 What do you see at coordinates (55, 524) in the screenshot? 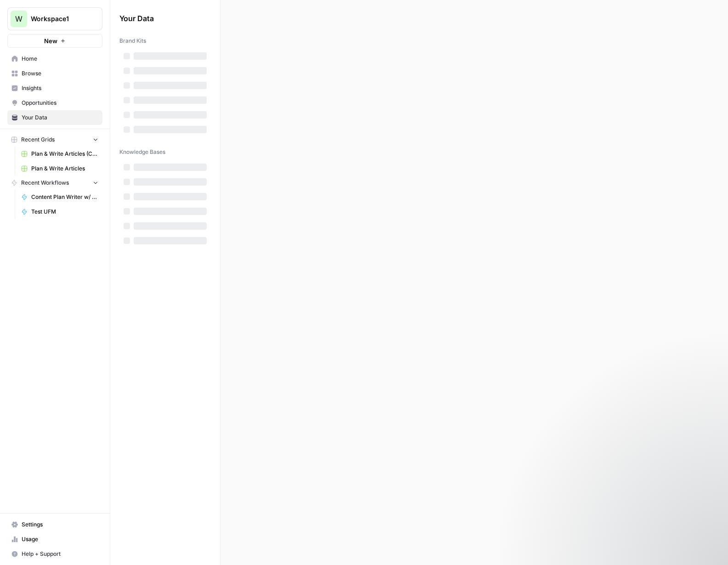
I see `a: Settings` at bounding box center [55, 524].